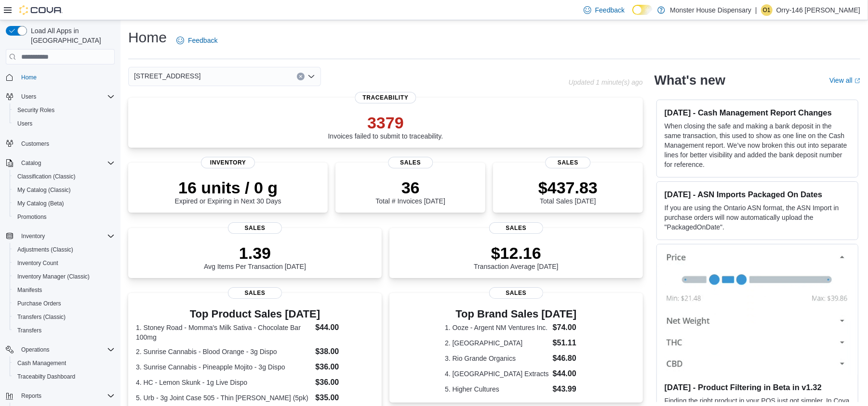  What do you see at coordinates (689, 80) in the screenshot?
I see `h2: What's new` at bounding box center [689, 80].